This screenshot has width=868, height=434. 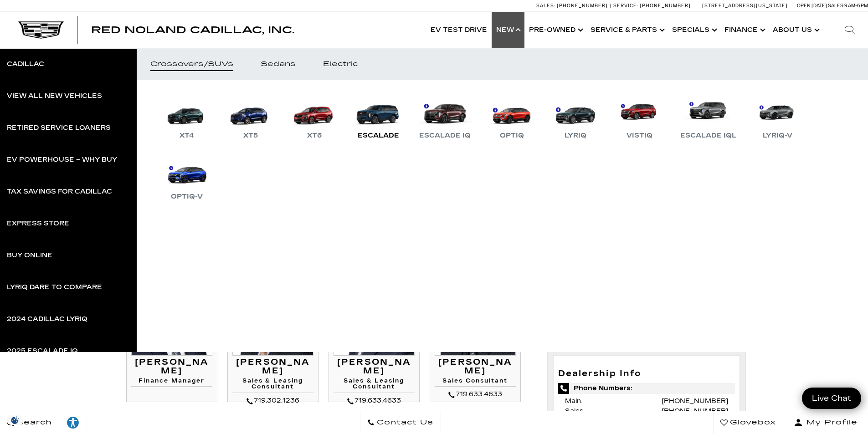 What do you see at coordinates (508, 30) in the screenshot?
I see `a: New` at bounding box center [508, 30].